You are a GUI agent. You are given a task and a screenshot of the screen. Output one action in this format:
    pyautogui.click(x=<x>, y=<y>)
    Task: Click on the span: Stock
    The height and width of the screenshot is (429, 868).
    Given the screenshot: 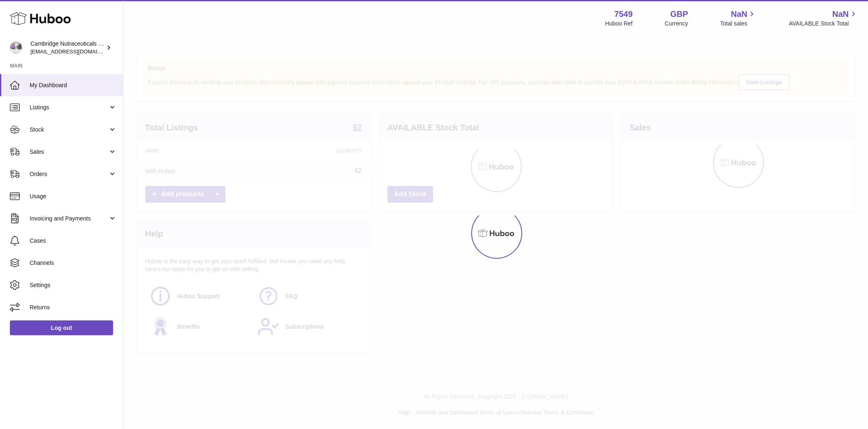 What is the action you would take?
    pyautogui.click(x=69, y=129)
    